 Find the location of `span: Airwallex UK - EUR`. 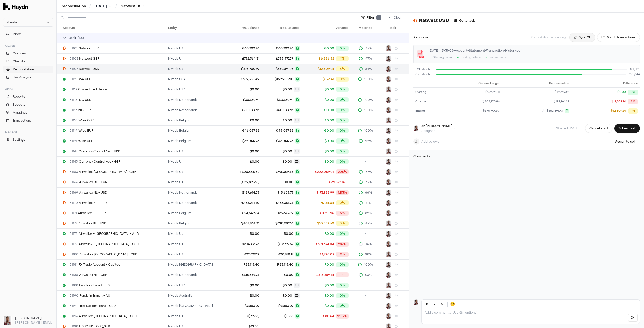

span: Airwallex UK - EUR is located at coordinates (88, 182).